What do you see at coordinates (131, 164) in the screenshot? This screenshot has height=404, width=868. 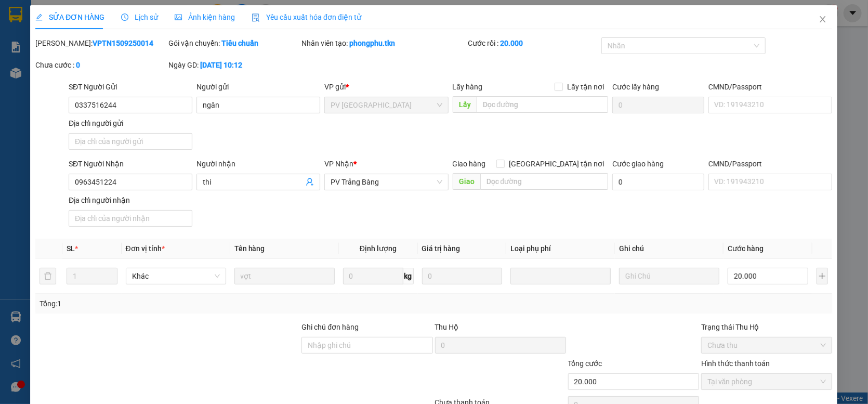 I see `div: SĐT Người Nhận` at bounding box center [131, 164].